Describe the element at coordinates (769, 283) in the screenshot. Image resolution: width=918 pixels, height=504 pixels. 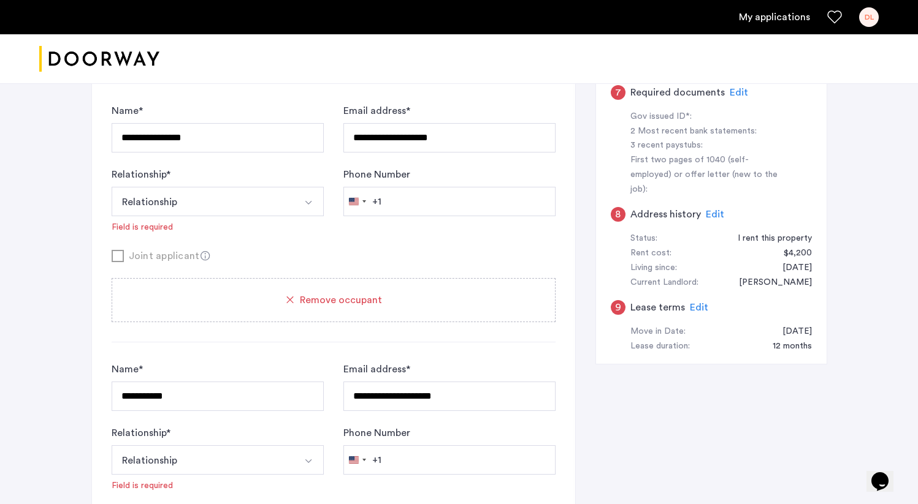
I see `div: Fadi Rajeh` at that location.